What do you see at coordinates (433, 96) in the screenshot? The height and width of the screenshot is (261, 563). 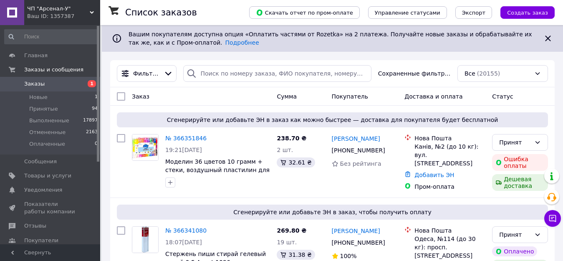 I see `span: Доставка и оплата` at bounding box center [433, 96].